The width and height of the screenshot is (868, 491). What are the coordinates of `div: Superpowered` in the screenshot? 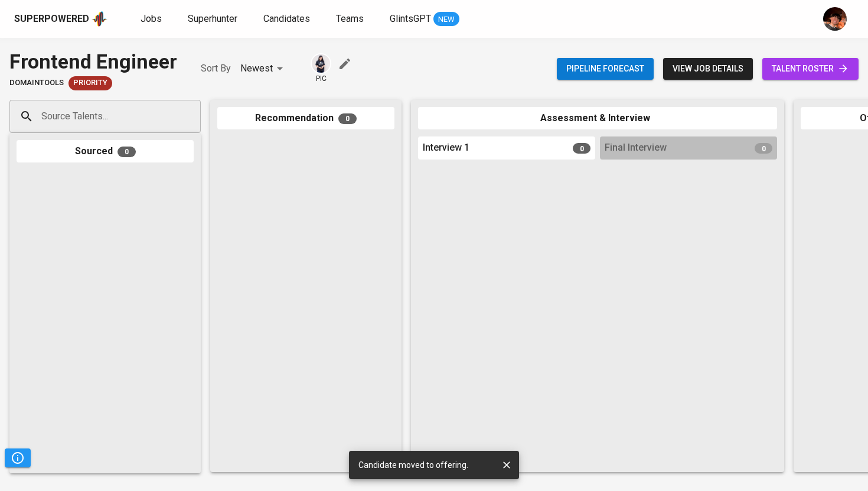 It's located at (51, 19).